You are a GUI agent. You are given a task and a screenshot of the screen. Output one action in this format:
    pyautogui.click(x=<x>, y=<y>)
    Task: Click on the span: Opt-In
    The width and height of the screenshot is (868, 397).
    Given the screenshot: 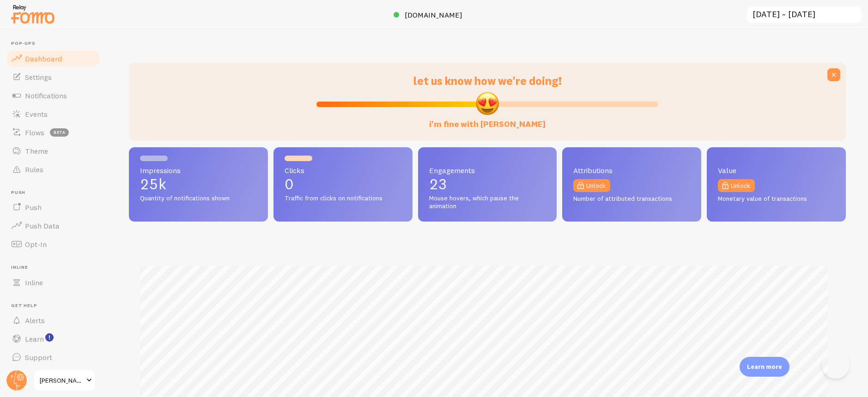 What is the action you would take?
    pyautogui.click(x=35, y=244)
    